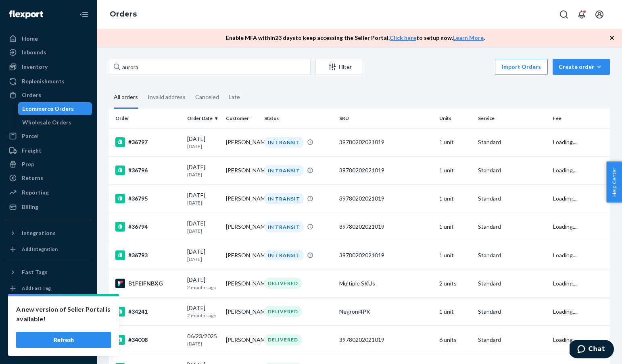 The height and width of the screenshot is (364, 622). What do you see at coordinates (581, 15) in the screenshot?
I see `button: Open notifications` at bounding box center [581, 15].